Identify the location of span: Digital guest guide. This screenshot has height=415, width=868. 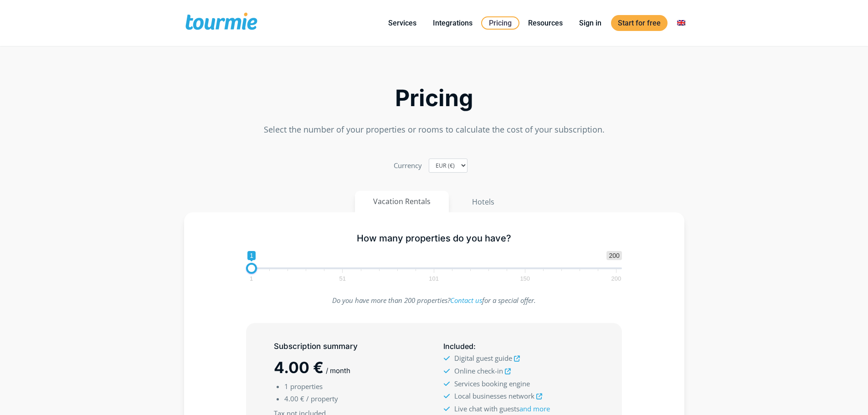
(483, 358).